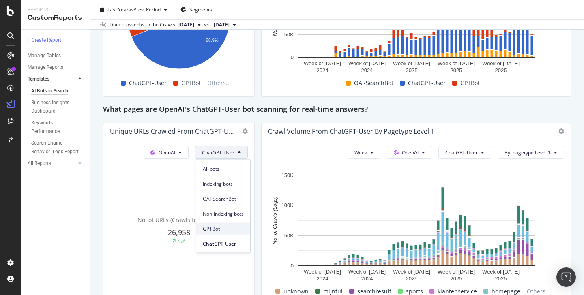 The width and height of the screenshot is (584, 295). Describe the element at coordinates (212, 41) in the screenshot. I see `text: 68.9%` at that location.